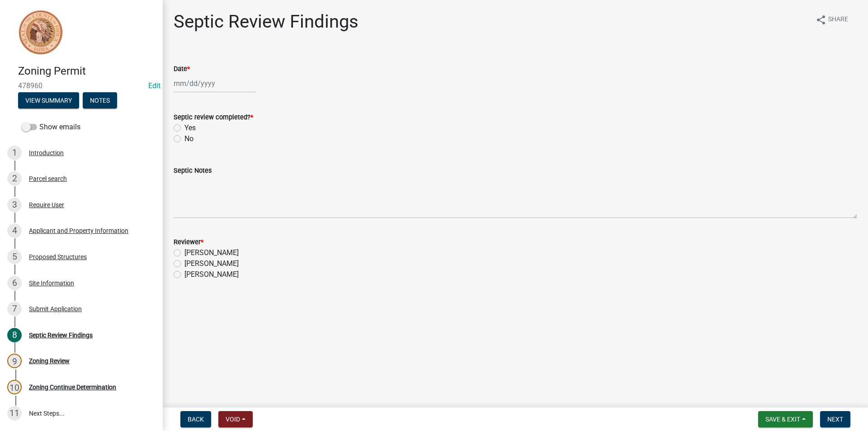 Image resolution: width=868 pixels, height=431 pixels. I want to click on div: 11, so click(15, 413).